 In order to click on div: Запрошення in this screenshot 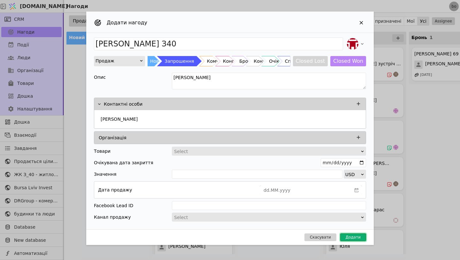, I will do `click(179, 61)`.